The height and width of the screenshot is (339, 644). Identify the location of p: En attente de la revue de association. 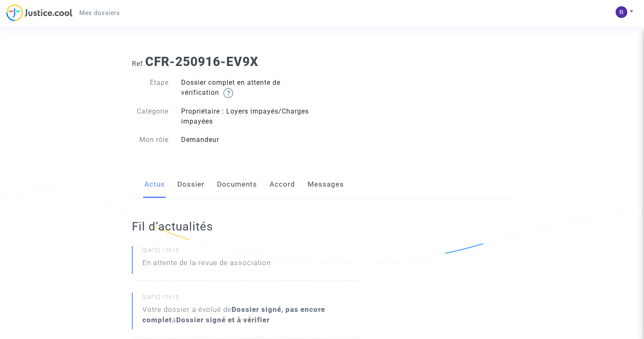
(207, 265).